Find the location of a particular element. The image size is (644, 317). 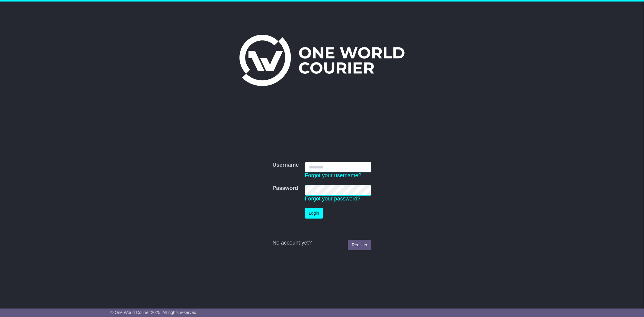

label: Password is located at coordinates (285, 188).